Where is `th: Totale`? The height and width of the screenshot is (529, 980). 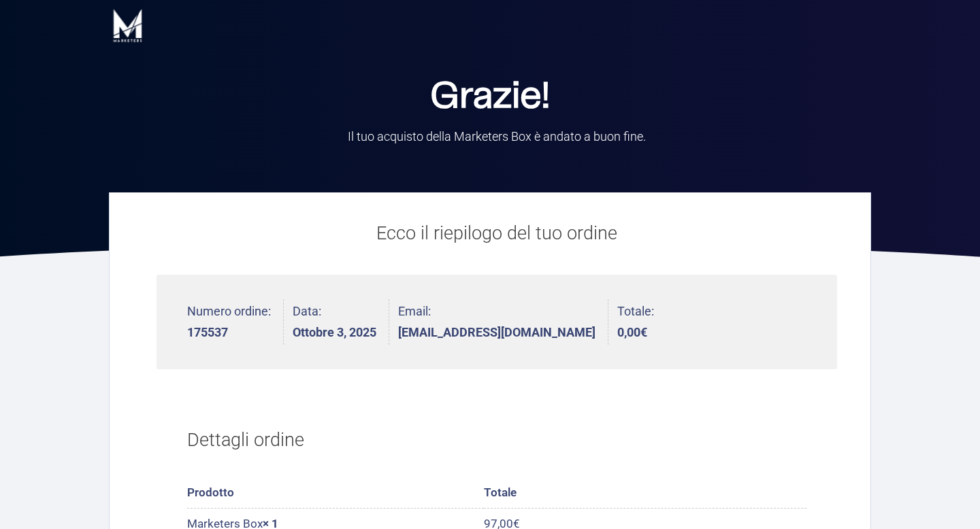
th: Totale is located at coordinates (646, 493).